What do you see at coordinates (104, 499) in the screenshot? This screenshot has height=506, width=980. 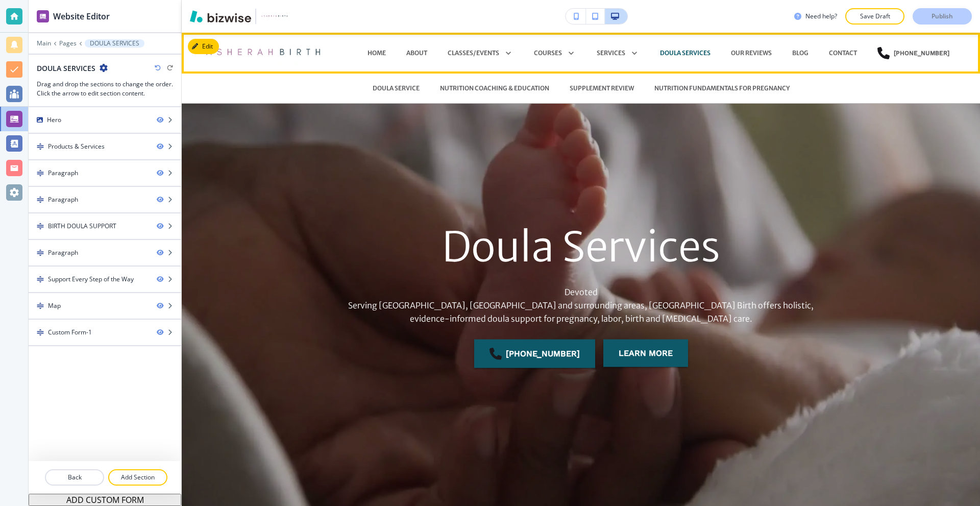 I see `button: ADD CUSTOM FORM` at bounding box center [104, 499].